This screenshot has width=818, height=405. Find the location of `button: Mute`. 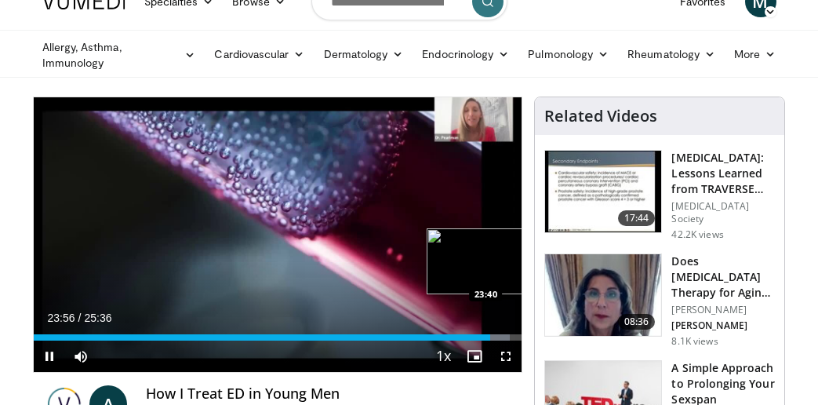

button: Mute is located at coordinates (81, 356).